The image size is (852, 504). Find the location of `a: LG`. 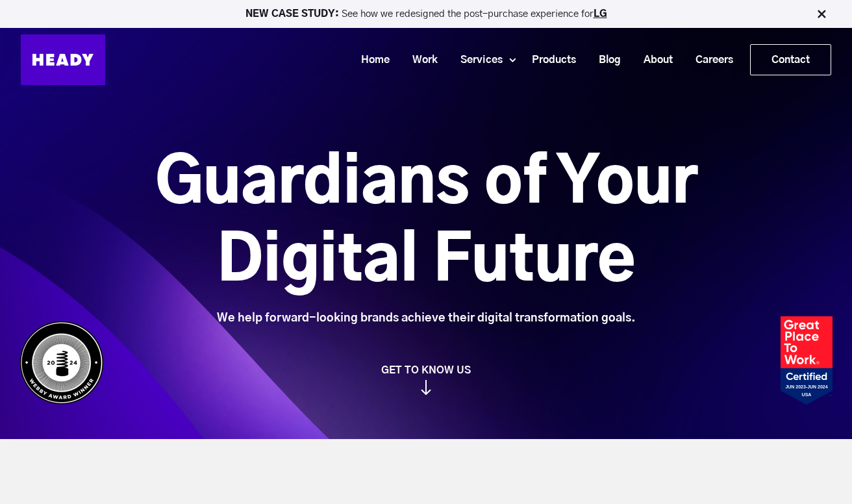

a: LG is located at coordinates (600, 14).